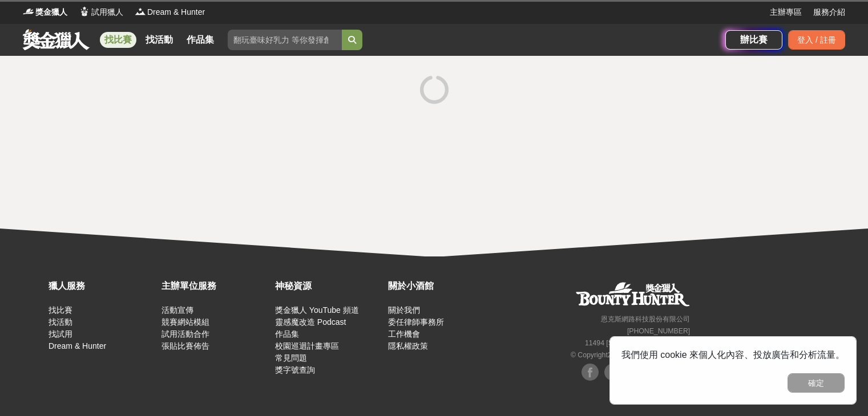 The height and width of the screenshot is (416, 868). What do you see at coordinates (442, 286) in the screenshot?
I see `div: 關於小酒館` at bounding box center [442, 286].